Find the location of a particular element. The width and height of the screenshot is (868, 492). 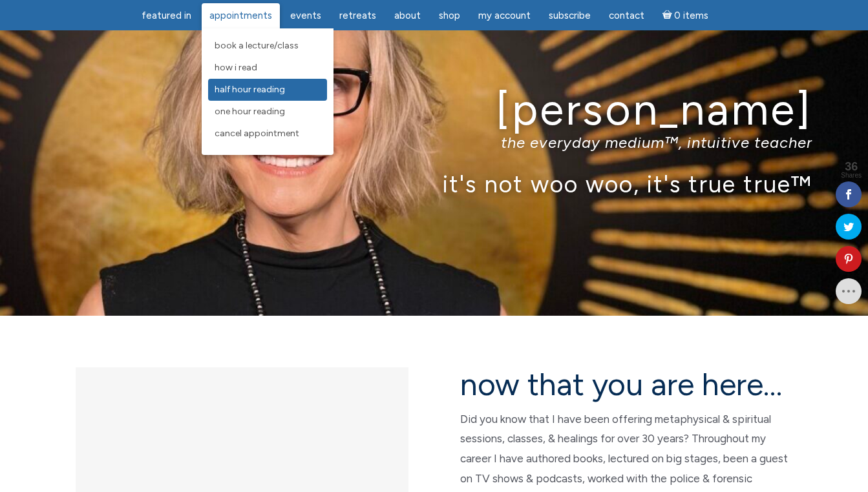

span: Retreats is located at coordinates (357, 16).